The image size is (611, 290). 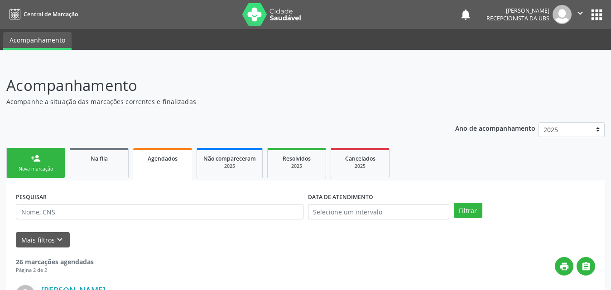 What do you see at coordinates (215, 86) in the screenshot?
I see `p: Acompanhamento` at bounding box center [215, 86].